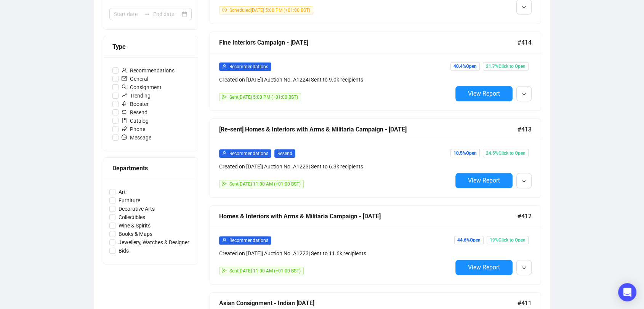  Describe the element at coordinates (122, 192) in the screenshot. I see `span: Art` at that location.